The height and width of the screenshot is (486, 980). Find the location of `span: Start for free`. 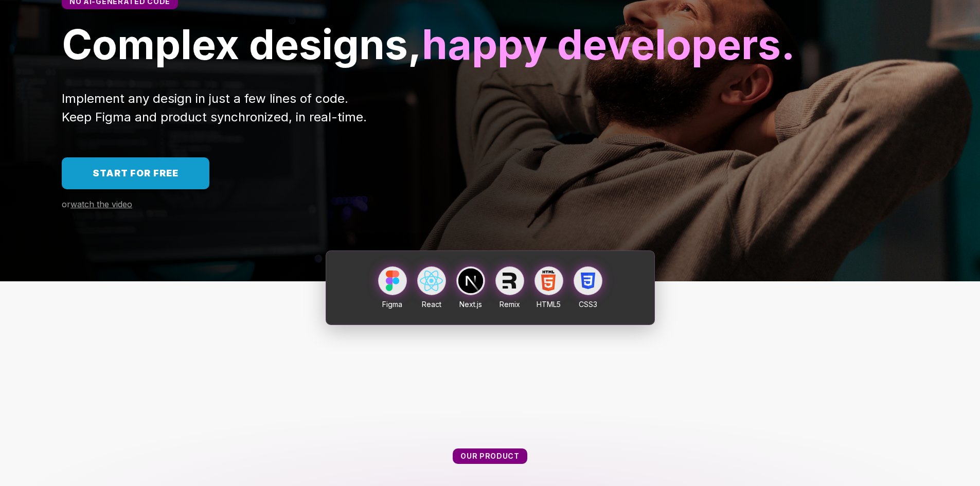

span: Start for free is located at coordinates (135, 172).